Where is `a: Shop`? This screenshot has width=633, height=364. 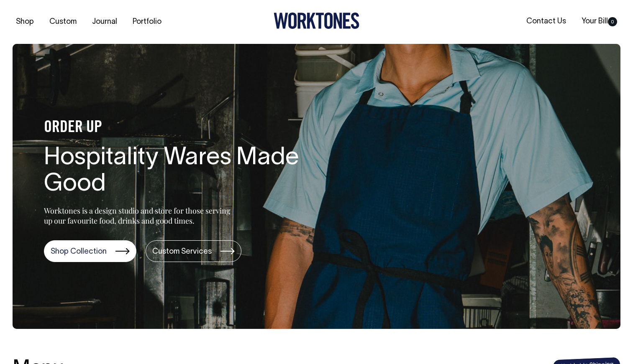
a: Shop is located at coordinates (25, 22).